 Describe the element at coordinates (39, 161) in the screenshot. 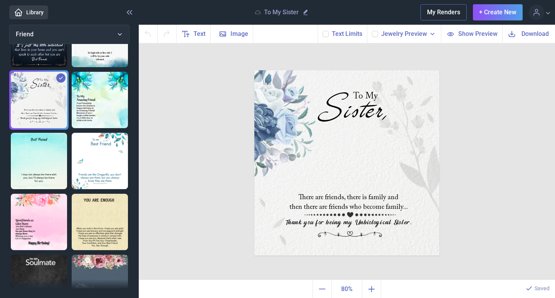

I see `img: Best Friend` at that location.